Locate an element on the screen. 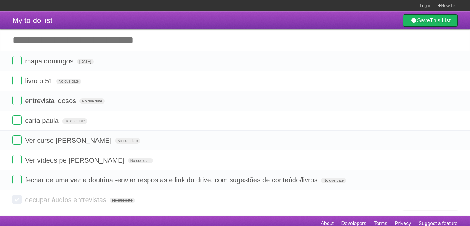 The width and height of the screenshot is (470, 226). span: mapa domingos is located at coordinates (50, 61).